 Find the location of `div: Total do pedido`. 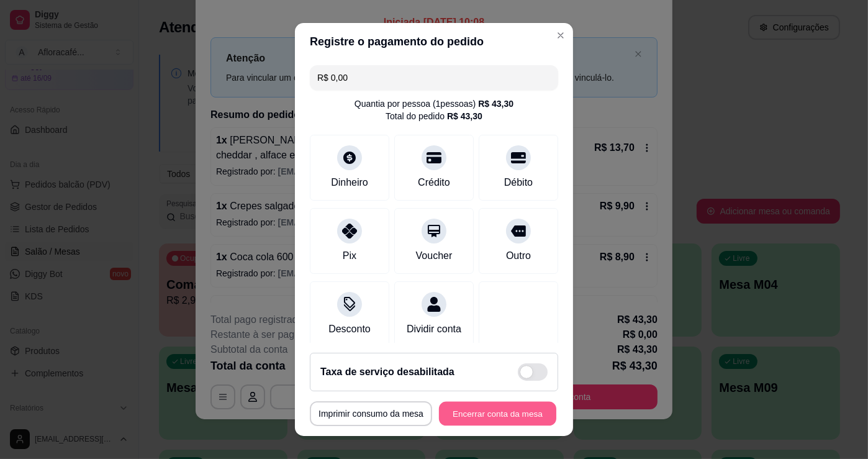

div: Total do pedido is located at coordinates (434, 116).